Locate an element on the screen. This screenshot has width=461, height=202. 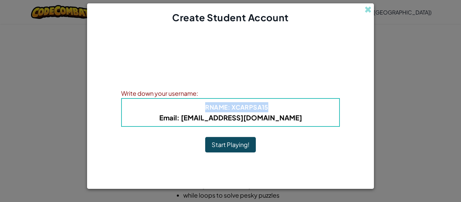
b: : xcarpsa15 is located at coordinates (230, 107).